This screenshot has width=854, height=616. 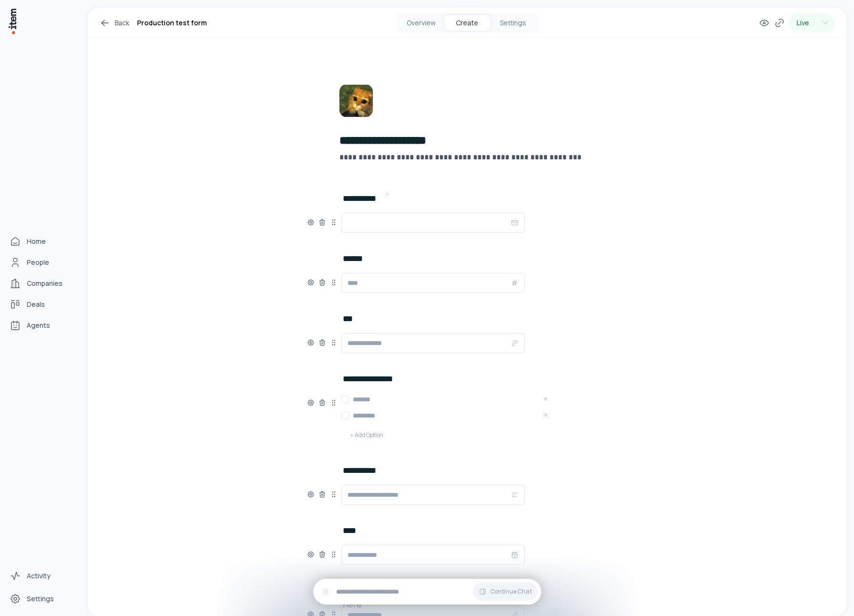 I want to click on button: Create, so click(x=467, y=22).